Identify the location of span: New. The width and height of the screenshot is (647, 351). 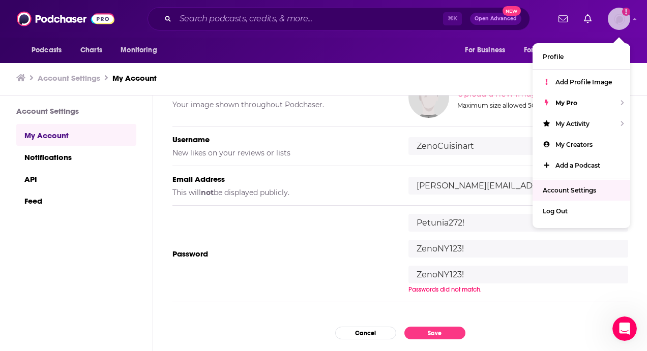
(511, 11).